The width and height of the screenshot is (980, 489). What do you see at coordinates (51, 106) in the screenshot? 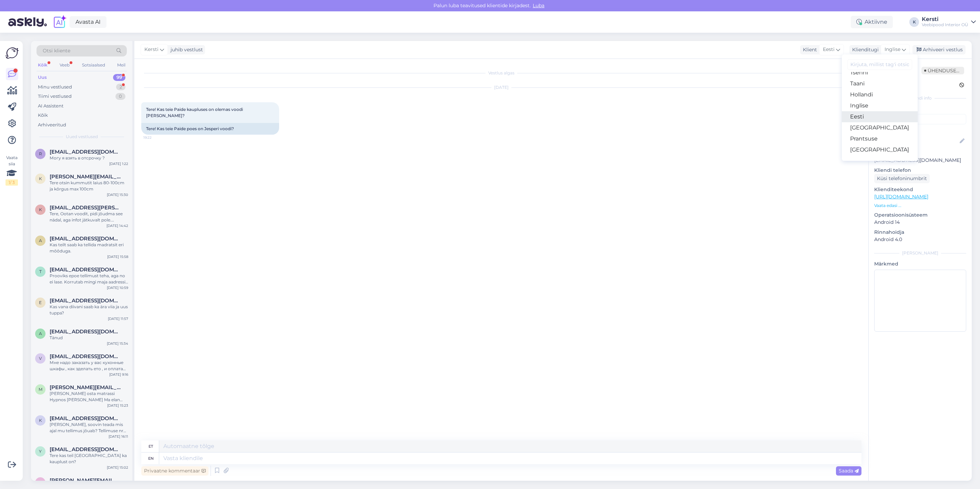
I see `div: AI Assistent` at bounding box center [51, 106].